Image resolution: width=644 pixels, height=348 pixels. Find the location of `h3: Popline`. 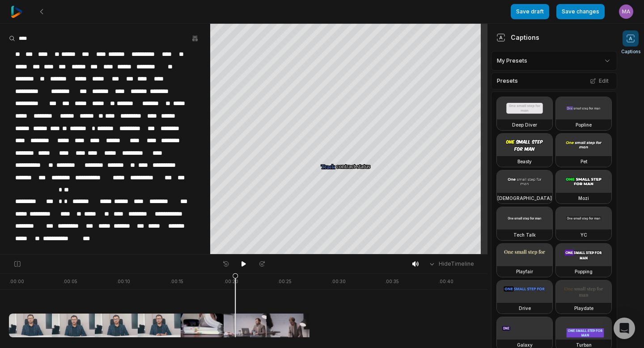

h3: Popline is located at coordinates (584, 125).